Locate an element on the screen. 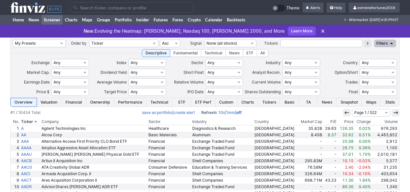 This screenshot has height=192, width=410. th: P/E is located at coordinates (330, 122).